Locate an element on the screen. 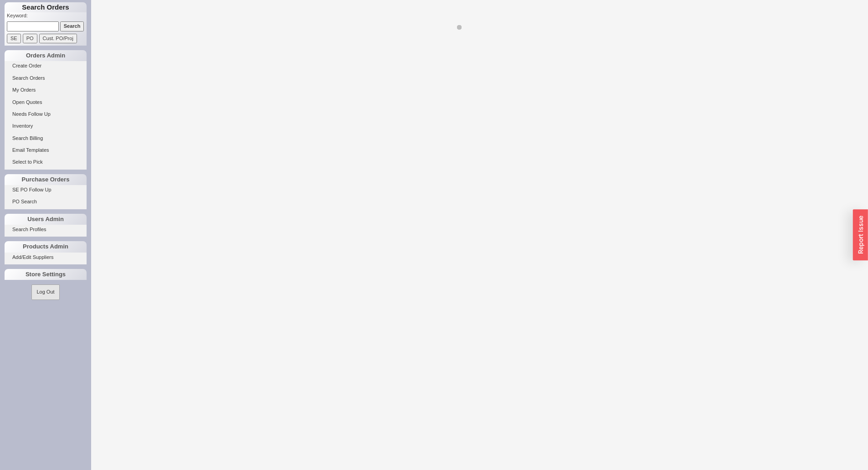 The height and width of the screenshot is (470, 868). a: Email Templates is located at coordinates (45, 150).